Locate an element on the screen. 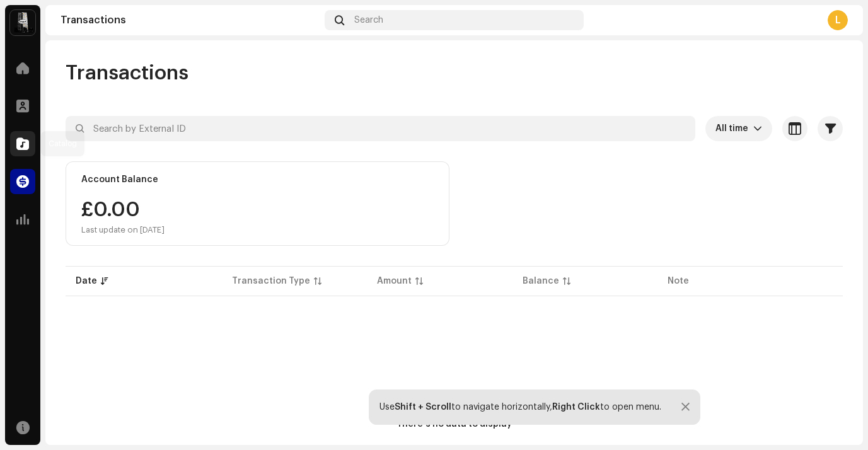 This screenshot has height=450, width=868. div: Use to navigate horizontally, to open menu. is located at coordinates (520, 407).